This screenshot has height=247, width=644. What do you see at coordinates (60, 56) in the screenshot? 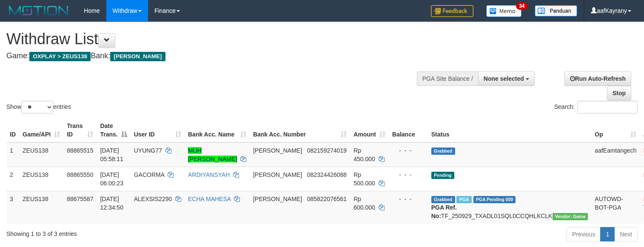
I see `span: OXPLAY > ZEUS138` at bounding box center [60, 56].